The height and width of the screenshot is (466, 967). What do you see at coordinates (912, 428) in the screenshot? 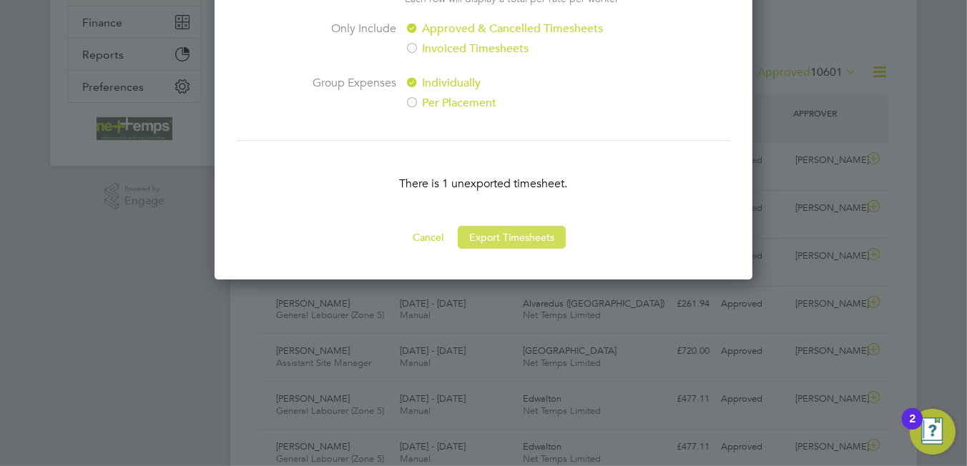
I see `div: 2` at bounding box center [912, 428].